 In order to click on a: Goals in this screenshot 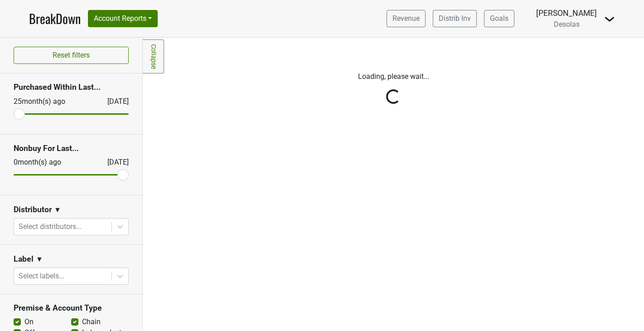, I will do `click(498, 18)`.